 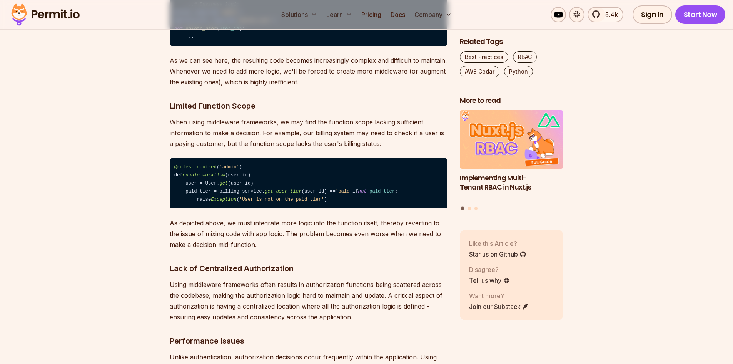 I want to click on span: not, so click(x=363, y=191).